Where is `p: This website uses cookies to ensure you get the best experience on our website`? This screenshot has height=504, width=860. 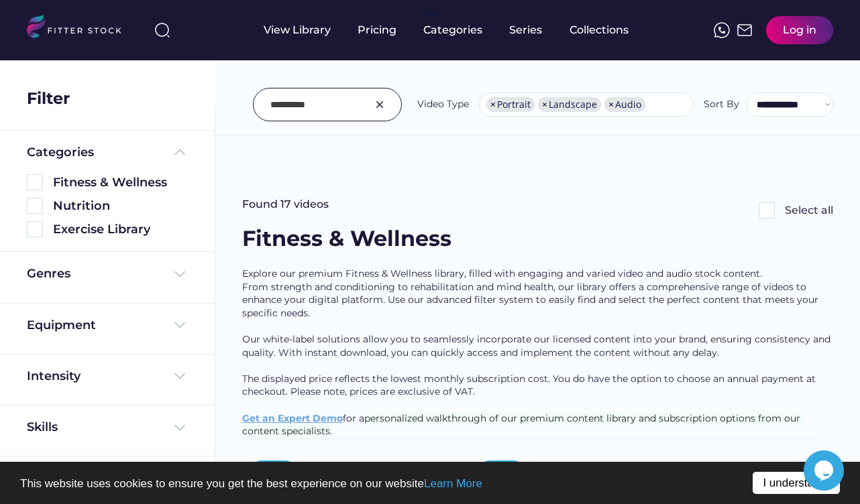
p: This website uses cookies to ensure you get the best experience on our website is located at coordinates (430, 483).